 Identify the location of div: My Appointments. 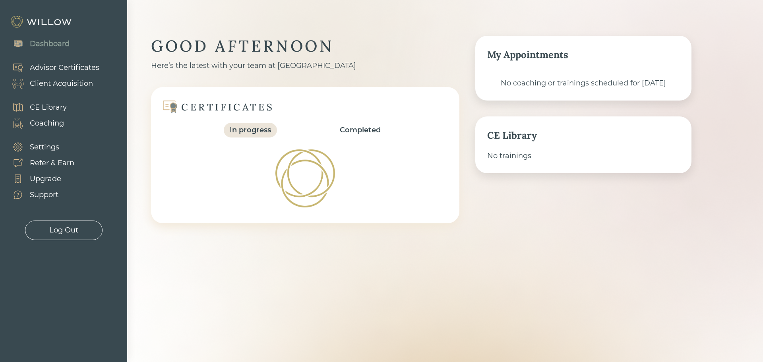
(583, 55).